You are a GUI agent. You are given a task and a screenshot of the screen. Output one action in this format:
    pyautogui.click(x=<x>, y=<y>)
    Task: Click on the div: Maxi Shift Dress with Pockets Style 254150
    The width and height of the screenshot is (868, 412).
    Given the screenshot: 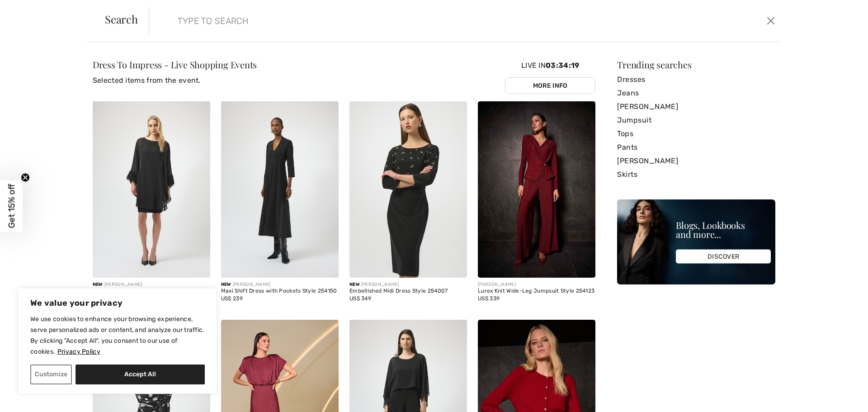 What is the action you would take?
    pyautogui.click(x=280, y=291)
    